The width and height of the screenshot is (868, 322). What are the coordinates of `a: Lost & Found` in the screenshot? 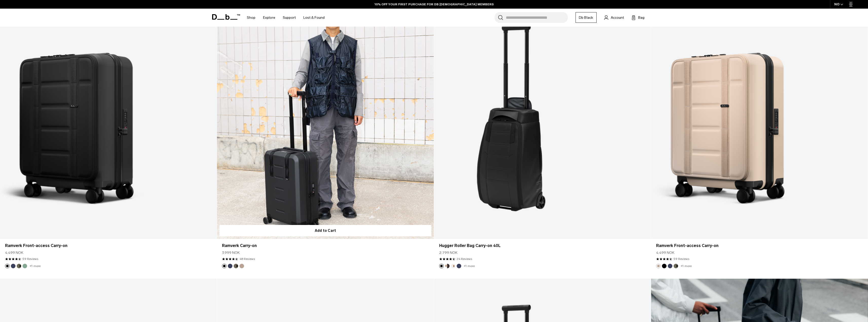 It's located at (314, 17).